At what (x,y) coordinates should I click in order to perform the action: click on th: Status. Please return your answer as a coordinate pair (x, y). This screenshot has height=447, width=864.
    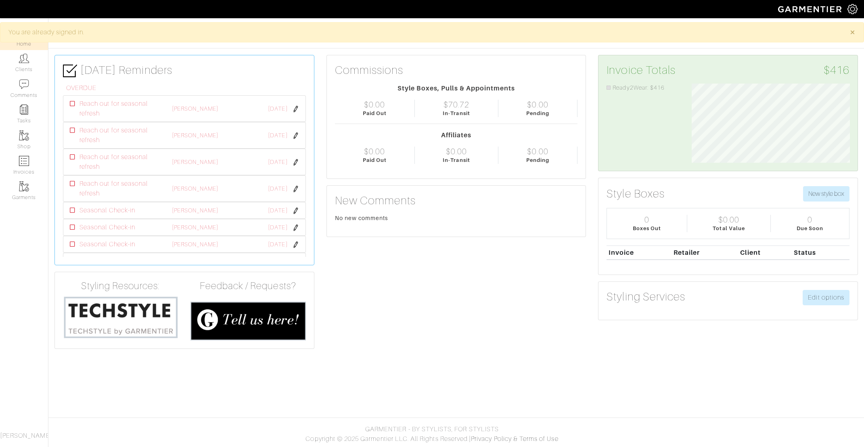
    Looking at the image, I should click on (821, 252).